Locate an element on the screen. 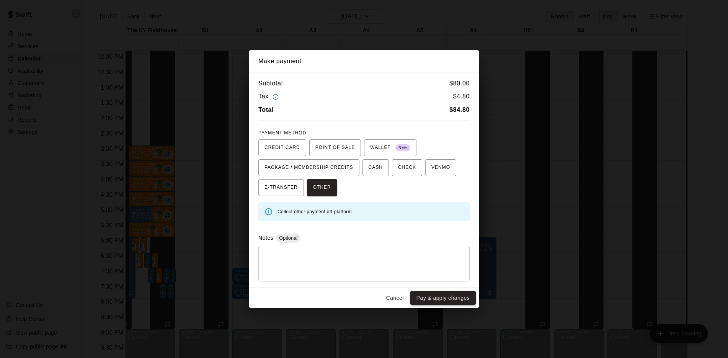 The height and width of the screenshot is (358, 728). span: CREDIT CARD is located at coordinates (282, 148).